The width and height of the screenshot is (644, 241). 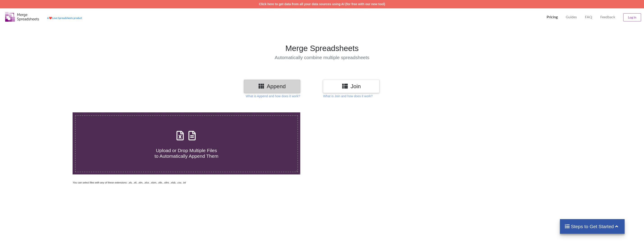 What do you see at coordinates (348, 96) in the screenshot?
I see `p: What is Join and how does it work?` at bounding box center [348, 96].